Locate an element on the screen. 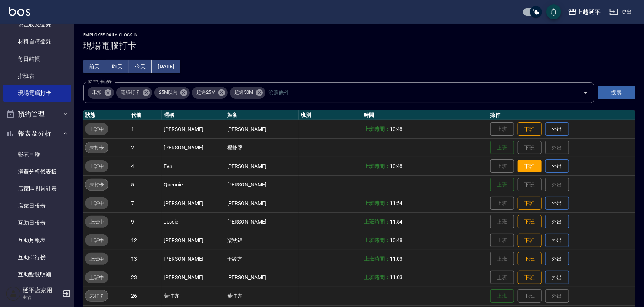  div: 電腦打卡 is located at coordinates (134, 93).